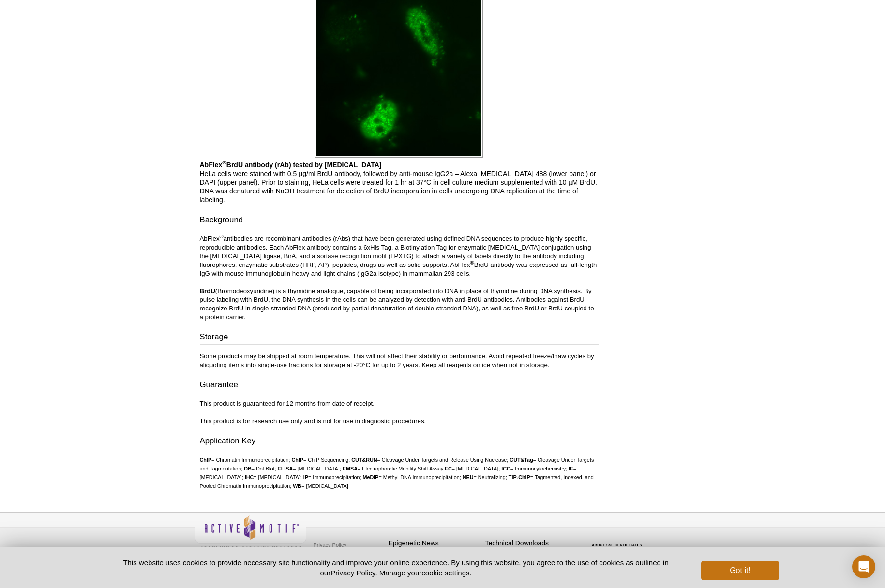 The width and height of the screenshot is (885, 588). Describe the element at coordinates (332, 477) in the screenshot. I see `li: = Immunoprecipitation;` at that location.